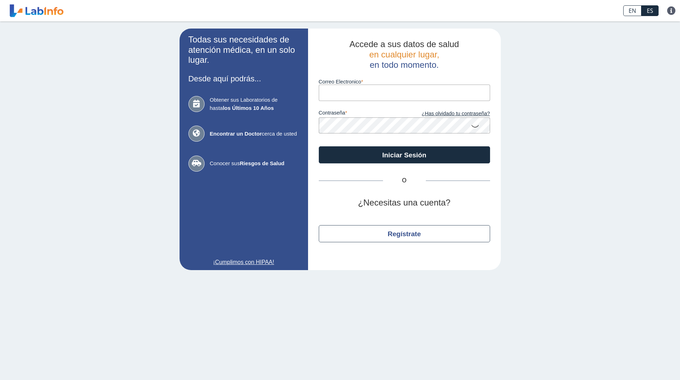  I want to click on span: cerca de usted, so click(254, 134).